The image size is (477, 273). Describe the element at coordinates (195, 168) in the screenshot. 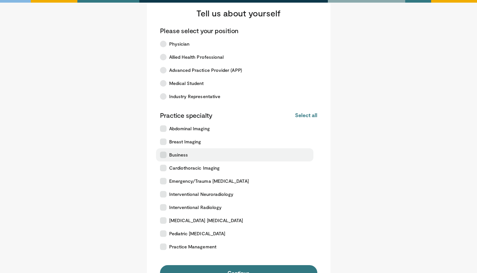

I see `span: Cardiothoracic Imaging` at that location.